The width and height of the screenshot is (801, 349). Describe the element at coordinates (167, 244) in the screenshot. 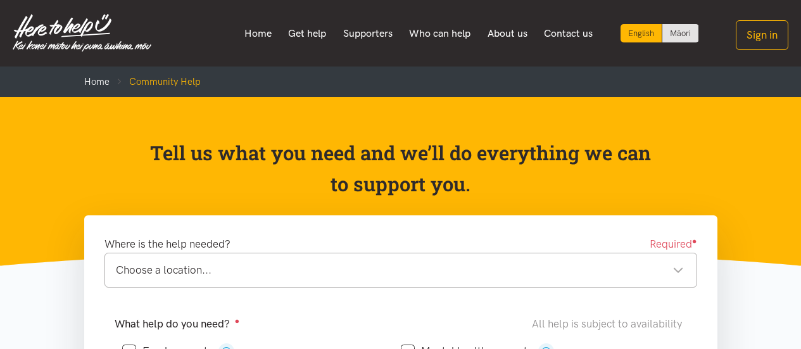

I see `label: Where is the help needed?` at that location.